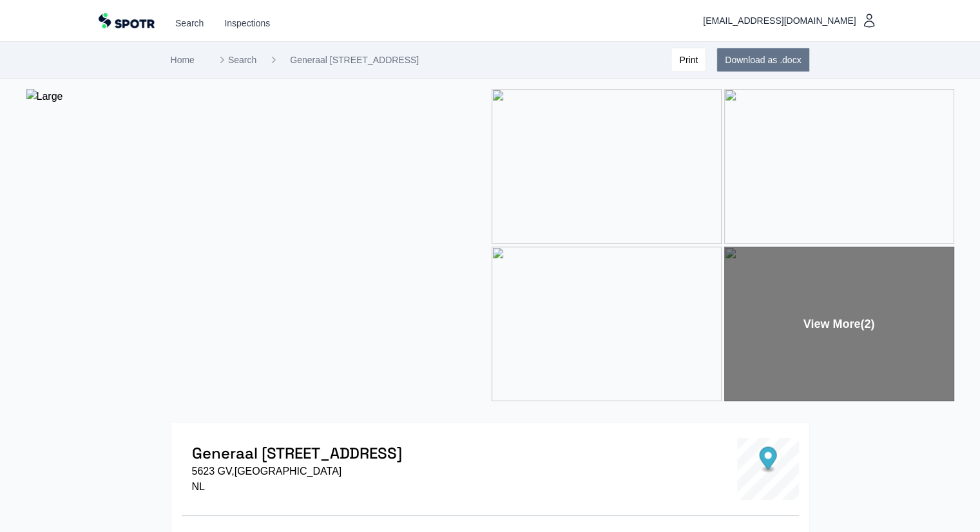 The height and width of the screenshot is (532, 980). What do you see at coordinates (840, 166) in the screenshot?
I see `img: fe463aad75a72e864d5a6f39548c49c4.webp` at bounding box center [840, 166].